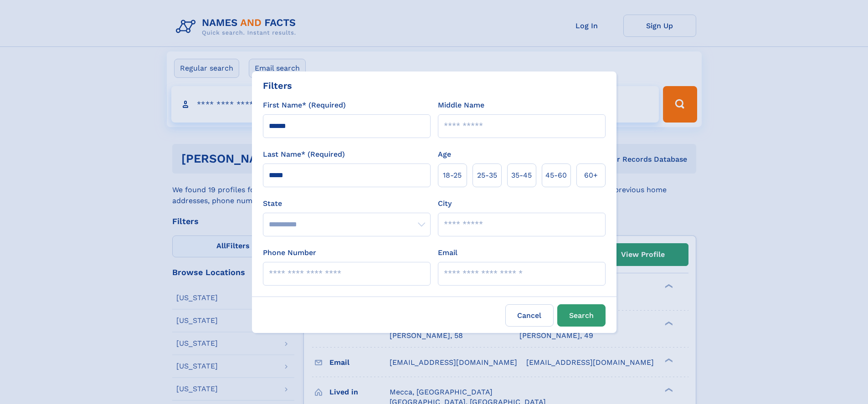 The height and width of the screenshot is (404, 868). What do you see at coordinates (445, 154) in the screenshot?
I see `label: Age` at bounding box center [445, 154].